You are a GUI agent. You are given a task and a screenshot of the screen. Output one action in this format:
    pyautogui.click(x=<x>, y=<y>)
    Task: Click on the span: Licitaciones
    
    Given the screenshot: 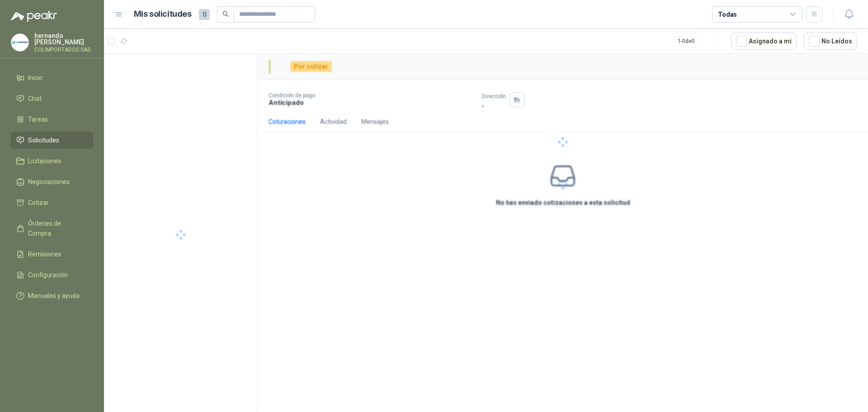 What is the action you would take?
    pyautogui.click(x=45, y=161)
    